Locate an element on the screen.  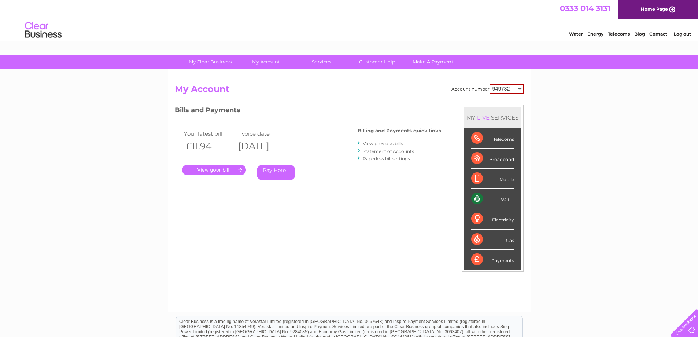
a: My Clear Business is located at coordinates (210, 62).